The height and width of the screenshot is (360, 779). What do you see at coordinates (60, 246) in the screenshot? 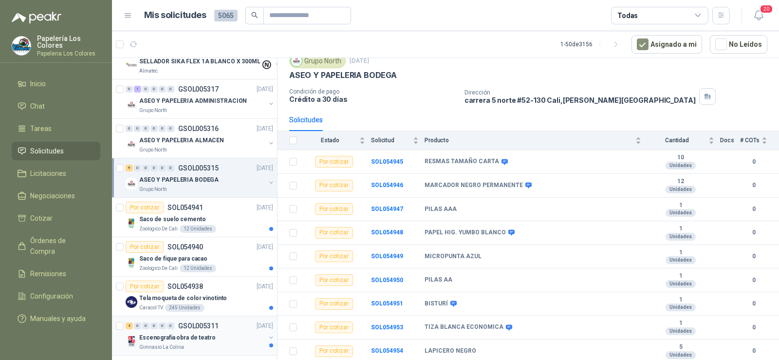
I see `span: Órdenes de Compra` at bounding box center [60, 246].